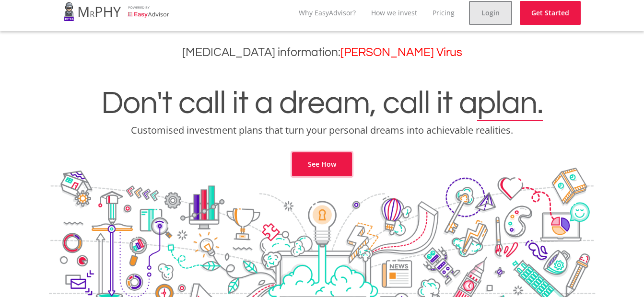 This screenshot has width=644, height=297. What do you see at coordinates (491, 13) in the screenshot?
I see `a: Login` at bounding box center [491, 13].